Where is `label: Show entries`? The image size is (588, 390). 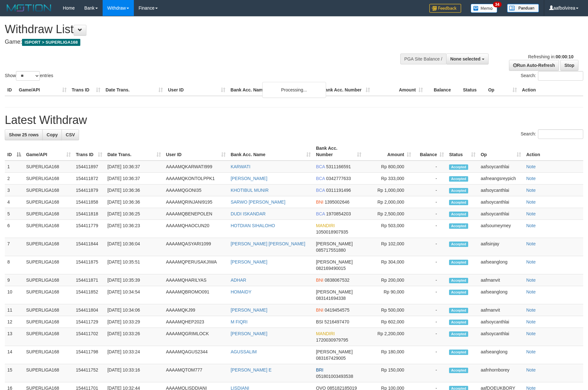
label: Show entries is located at coordinates (29, 76).